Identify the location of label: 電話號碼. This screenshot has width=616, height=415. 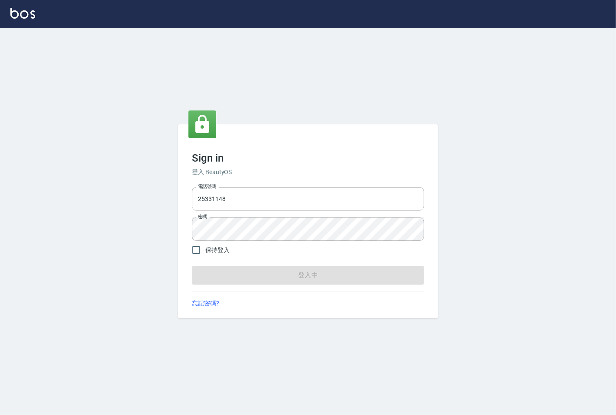
(207, 186).